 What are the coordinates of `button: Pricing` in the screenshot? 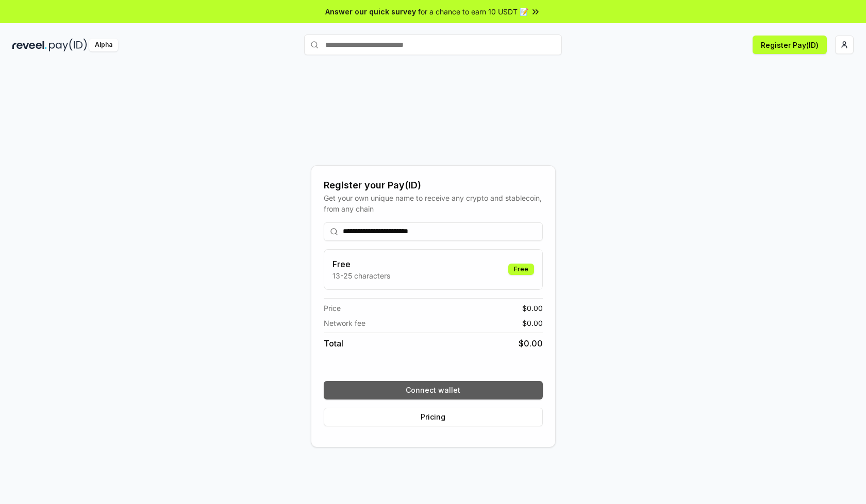 It's located at (433, 417).